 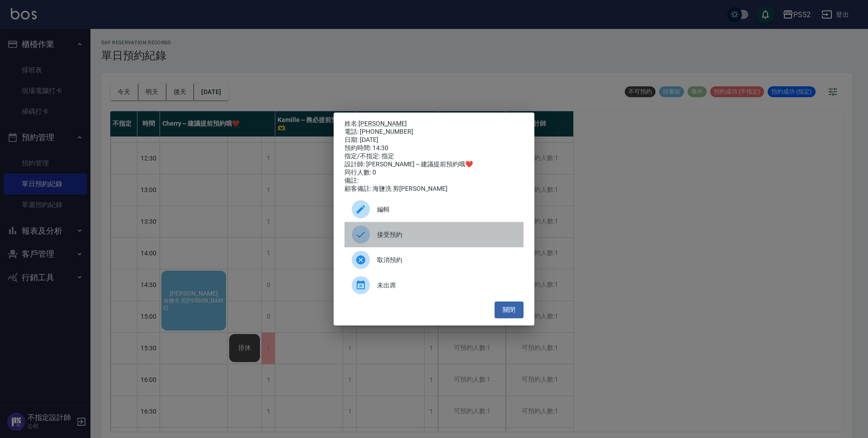 What do you see at coordinates (434, 235) in the screenshot?
I see `div: 接受預約` at bounding box center [434, 235].